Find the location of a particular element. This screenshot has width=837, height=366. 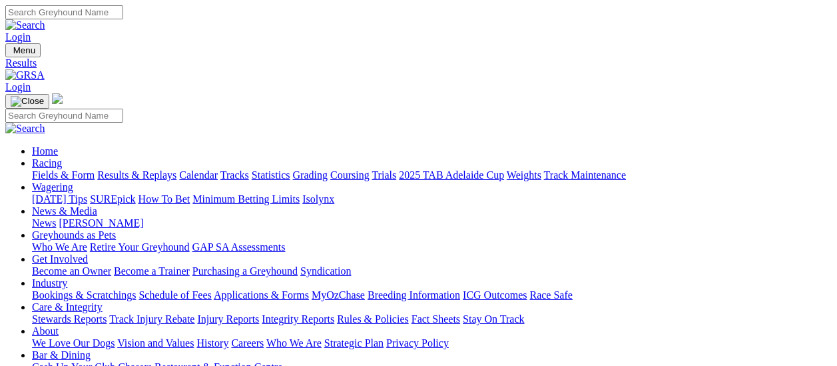

a: Isolynx is located at coordinates (318, 199).